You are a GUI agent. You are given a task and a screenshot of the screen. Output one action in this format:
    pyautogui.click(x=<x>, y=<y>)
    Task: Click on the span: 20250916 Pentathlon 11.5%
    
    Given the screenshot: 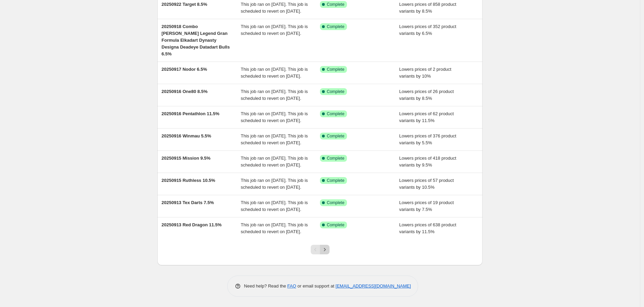 What is the action you would take?
    pyautogui.click(x=190, y=114)
    